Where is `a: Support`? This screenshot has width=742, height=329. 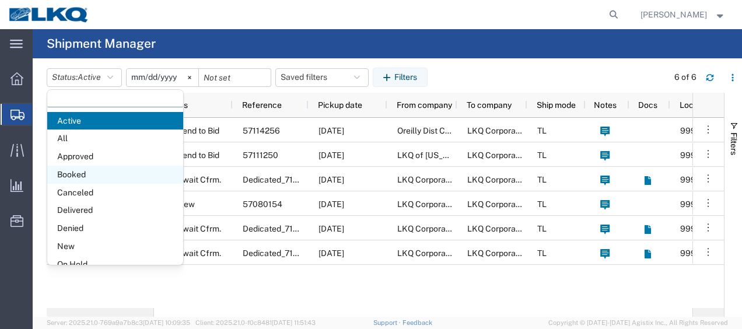
a: Support is located at coordinates (388, 323).